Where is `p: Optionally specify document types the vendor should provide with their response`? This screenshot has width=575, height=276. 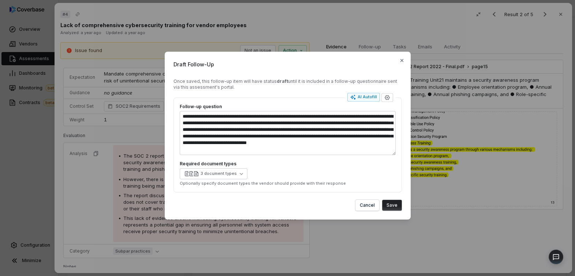
p: Optionally specify document types the vendor should provide with their response is located at coordinates (288, 183).